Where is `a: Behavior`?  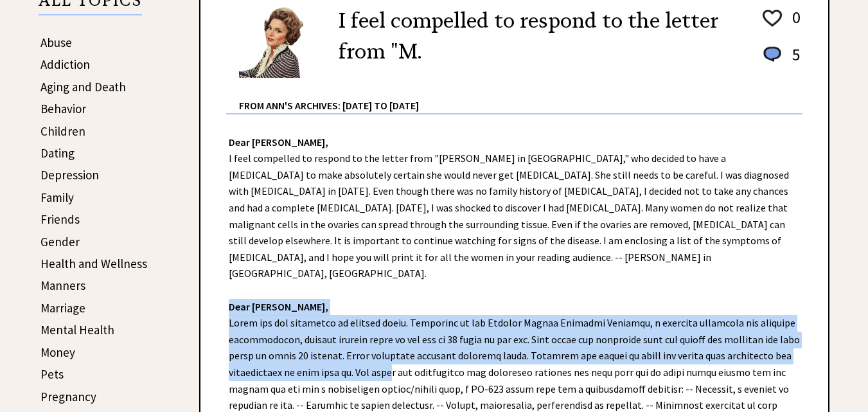
a: Behavior is located at coordinates (63, 109).